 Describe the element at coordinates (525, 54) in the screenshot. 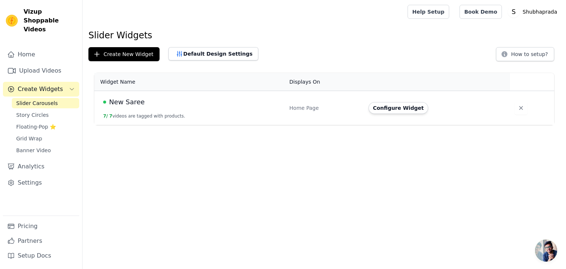

I see `button: How to setup?` at that location.